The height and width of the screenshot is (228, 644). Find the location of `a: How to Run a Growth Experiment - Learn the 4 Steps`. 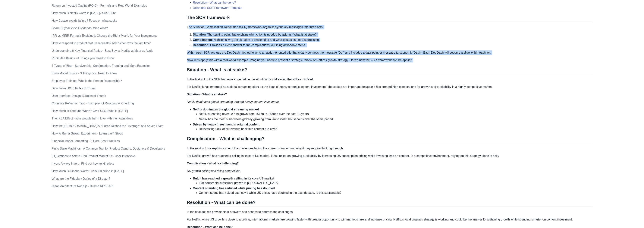

a: How to Run a Growth Experiment - Learn the 4 Steps is located at coordinates (88, 133).